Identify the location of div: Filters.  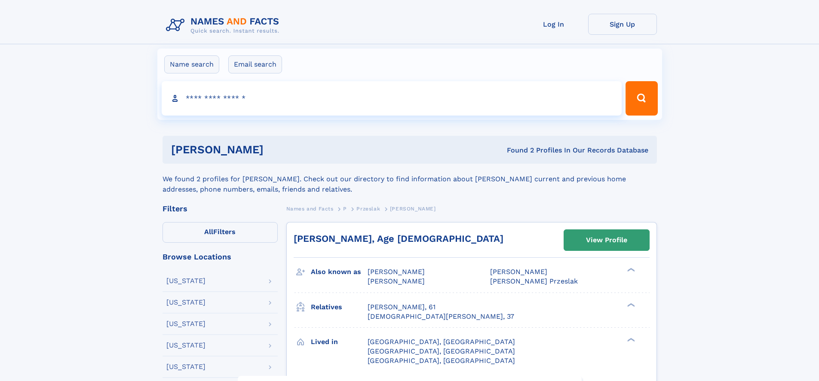
(220, 209).